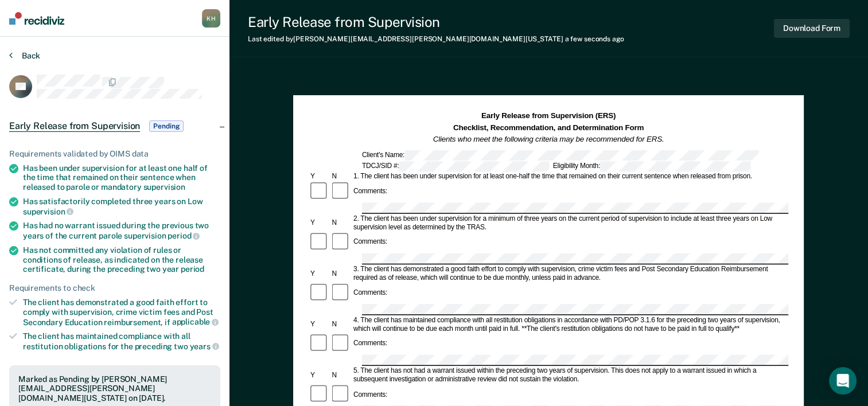 Image resolution: width=868 pixels, height=406 pixels. I want to click on div: K H, so click(211, 18).